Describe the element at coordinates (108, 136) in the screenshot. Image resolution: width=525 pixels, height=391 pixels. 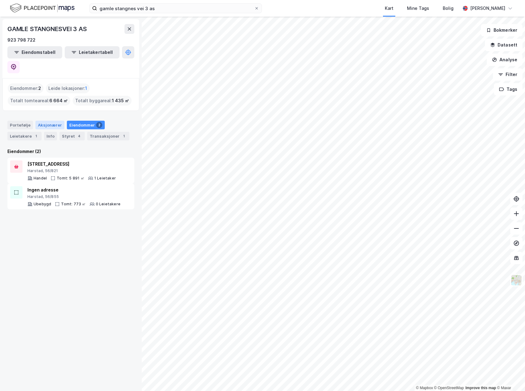
I see `div: Transaksjoner` at that location.